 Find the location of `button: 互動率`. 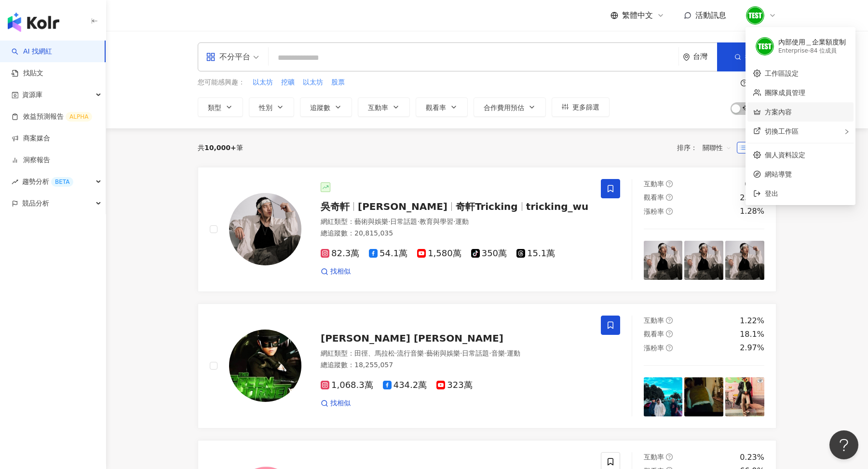

button: 互動率 is located at coordinates (384, 107).